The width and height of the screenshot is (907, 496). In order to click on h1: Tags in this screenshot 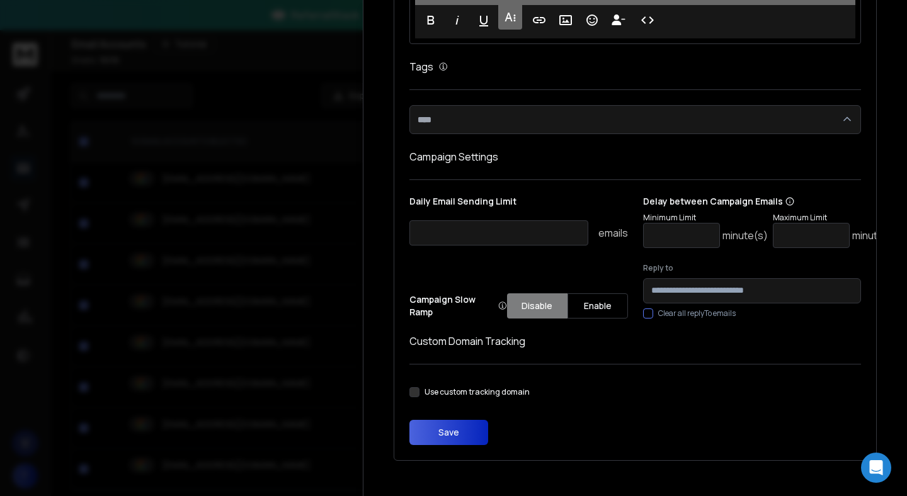, I will do `click(421, 67)`.